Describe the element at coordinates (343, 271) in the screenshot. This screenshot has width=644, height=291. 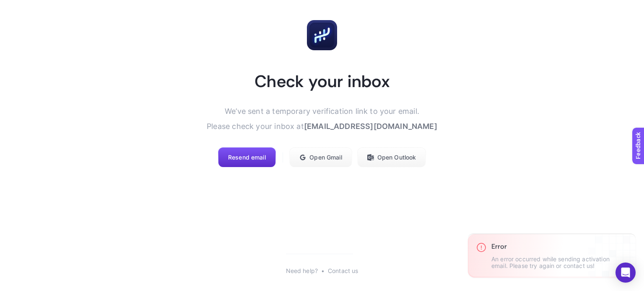
I see `span: Contact us` at that location.